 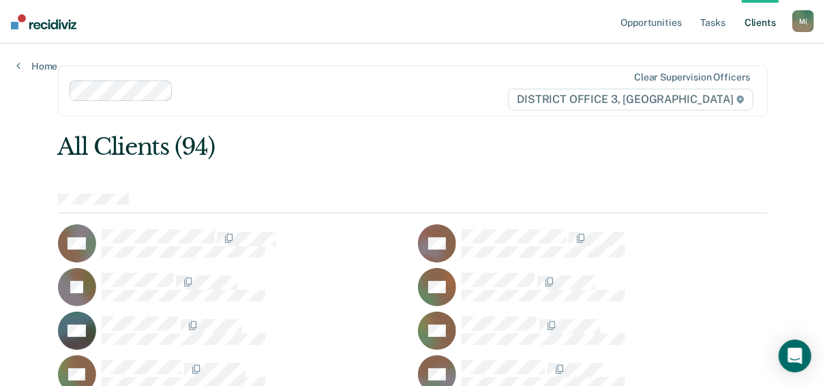 I want to click on button: M(, so click(x=804, y=21).